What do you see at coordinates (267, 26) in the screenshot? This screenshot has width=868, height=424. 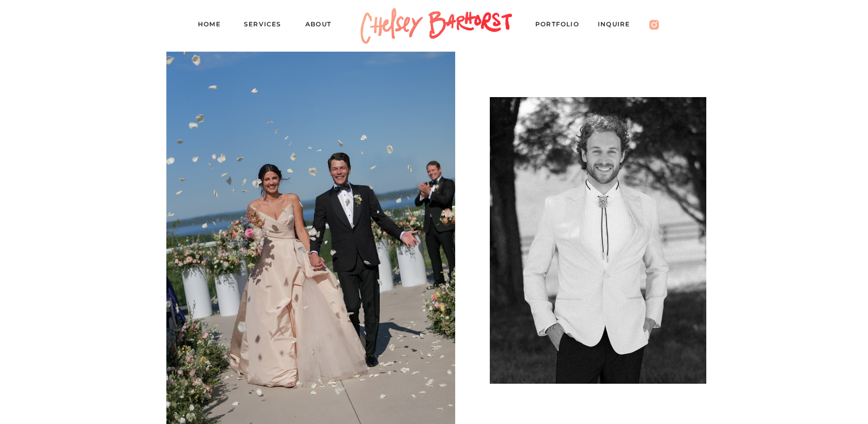 I see `a: Services` at bounding box center [267, 26].